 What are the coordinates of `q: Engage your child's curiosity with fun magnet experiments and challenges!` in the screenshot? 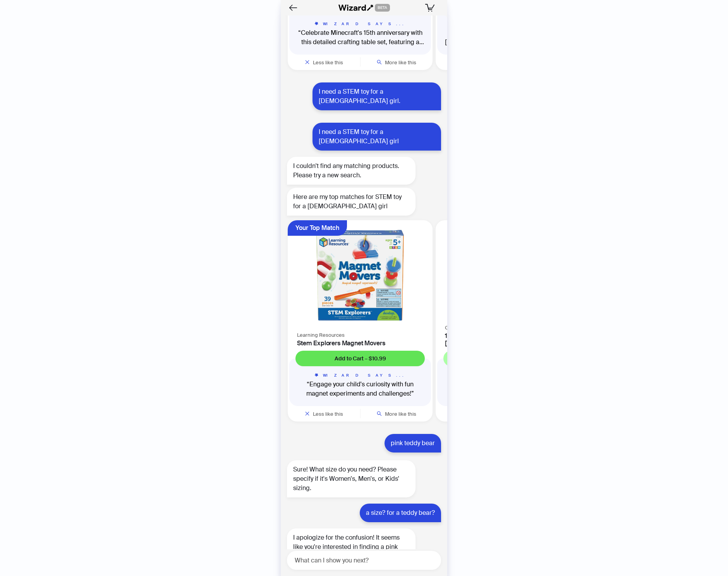 It's located at (361, 389).